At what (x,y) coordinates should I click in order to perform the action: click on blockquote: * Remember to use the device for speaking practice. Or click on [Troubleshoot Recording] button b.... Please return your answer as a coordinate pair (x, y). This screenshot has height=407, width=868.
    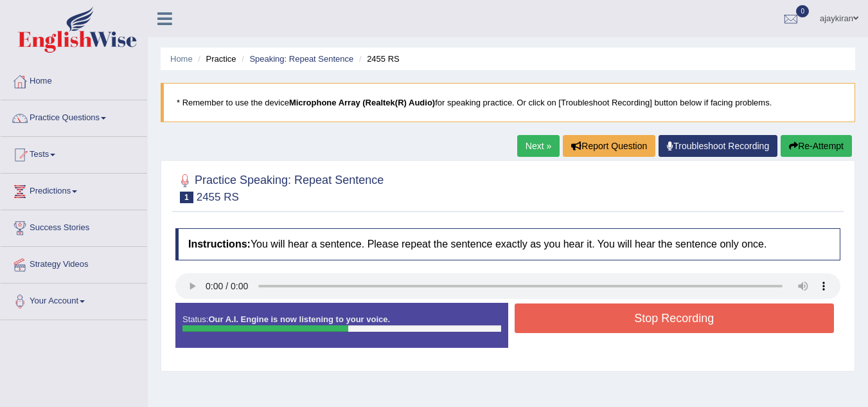
    Looking at the image, I should click on (507, 103).